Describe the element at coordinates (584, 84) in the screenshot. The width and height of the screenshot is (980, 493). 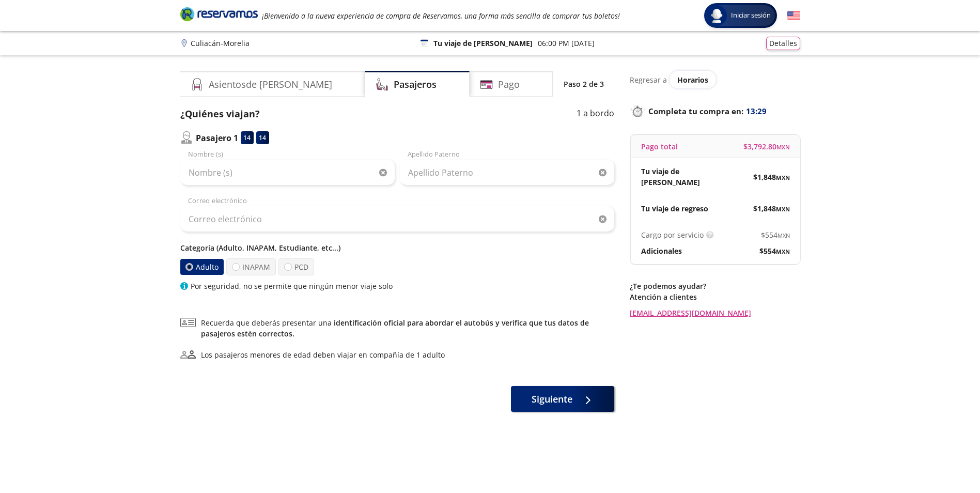
I see `p: Paso 2 de 3` at that location.